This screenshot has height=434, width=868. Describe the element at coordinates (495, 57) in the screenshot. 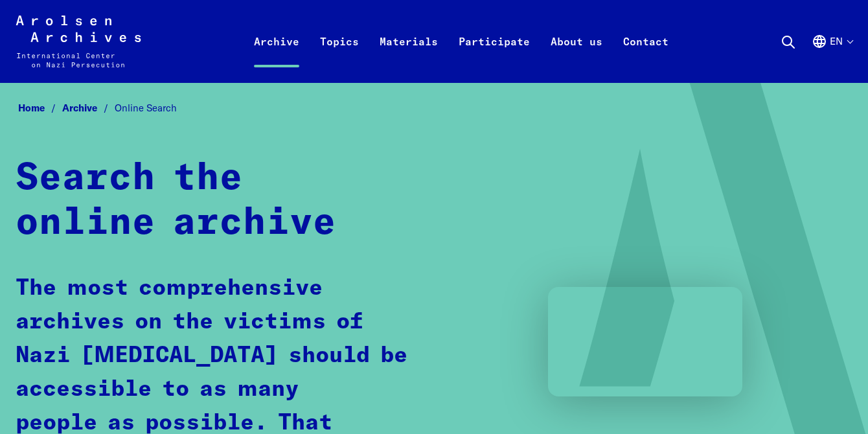

I see `a: Participate` at that location.